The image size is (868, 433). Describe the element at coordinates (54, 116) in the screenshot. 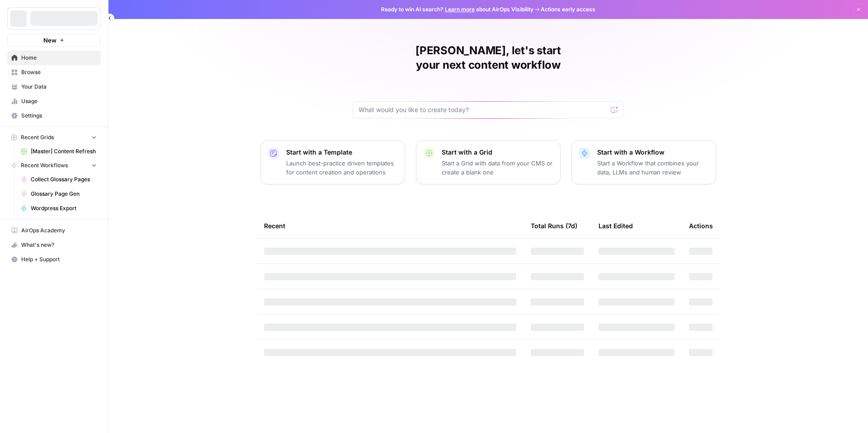

I see `a: Settings` at that location.